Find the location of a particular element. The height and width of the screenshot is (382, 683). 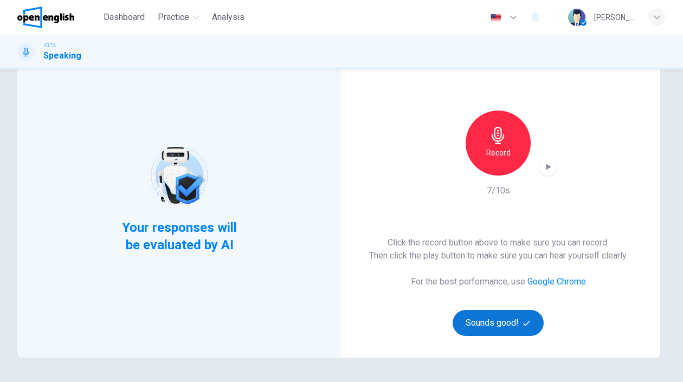

a: Dashboard is located at coordinates (124, 17).